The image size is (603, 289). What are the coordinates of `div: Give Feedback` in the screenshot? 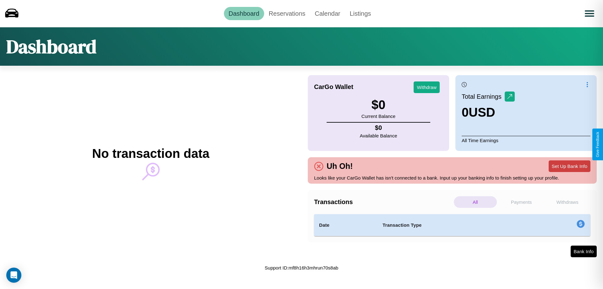 It's located at (598, 144).